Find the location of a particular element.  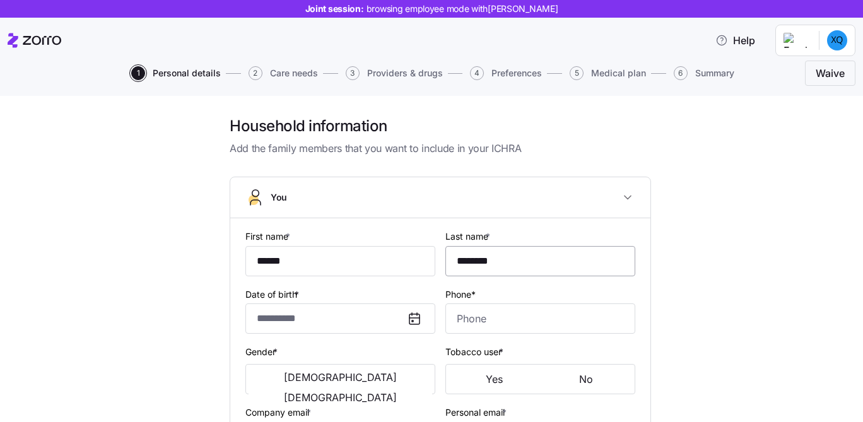

span: Waive is located at coordinates (830, 73).